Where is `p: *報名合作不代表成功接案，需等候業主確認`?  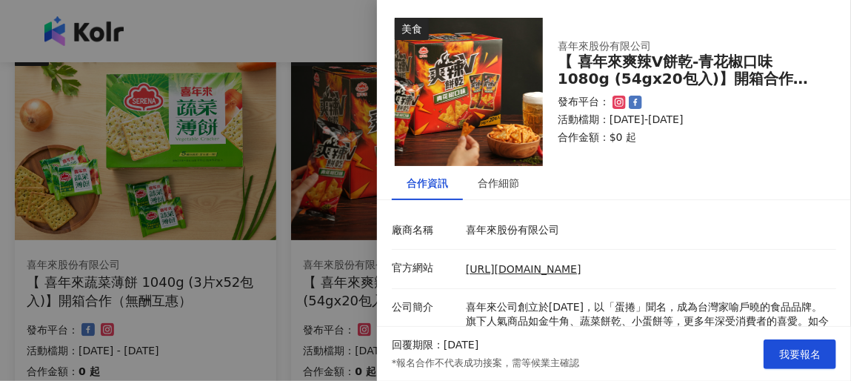 p: *報名合作不代表成功接案，需等候業主確認 is located at coordinates (486, 363).